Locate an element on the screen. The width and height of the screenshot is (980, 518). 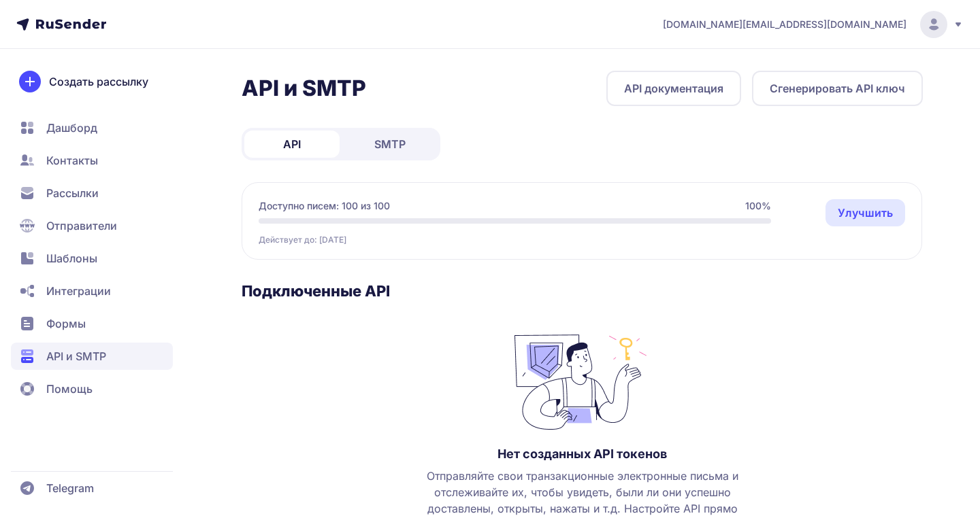
a: API is located at coordinates (292, 144).